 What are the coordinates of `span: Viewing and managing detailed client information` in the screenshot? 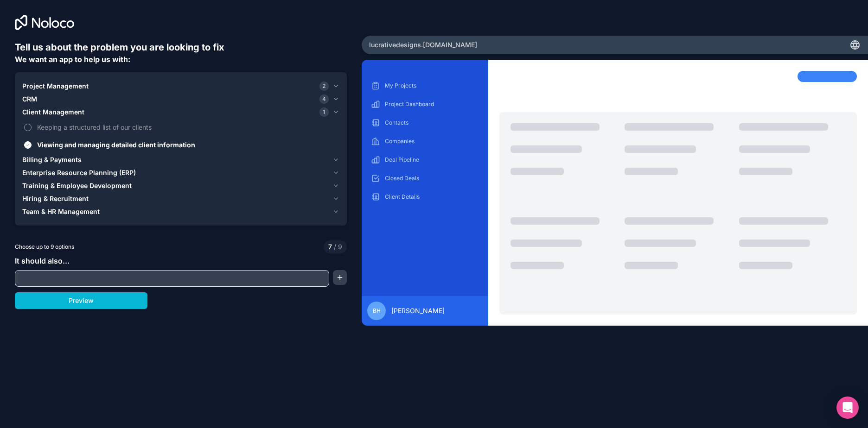 It's located at (187, 144).